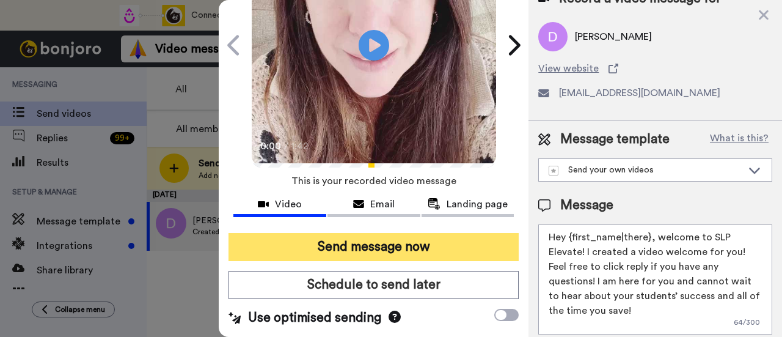 Image resolution: width=782 pixels, height=337 pixels. Describe the element at coordinates (382, 204) in the screenshot. I see `span: Email` at that location.